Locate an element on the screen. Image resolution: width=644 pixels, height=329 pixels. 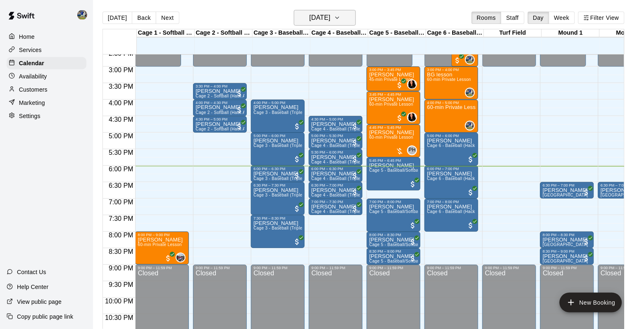
div: 8:30 PM – 9:00 PM: Brian Moncure is located at coordinates (393, 257).